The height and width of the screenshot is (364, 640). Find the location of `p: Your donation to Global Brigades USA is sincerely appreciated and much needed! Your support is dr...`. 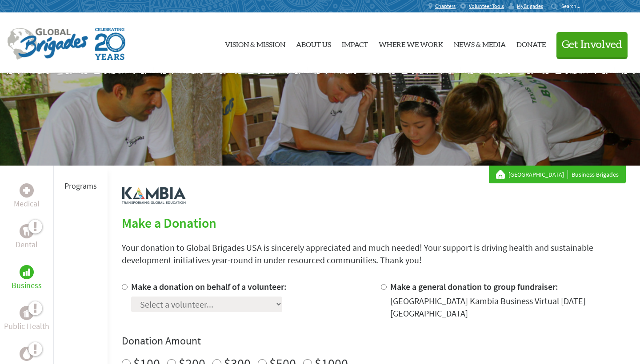

p: Your donation to Global Brigades USA is sincerely appreciated and much needed! Your support is dr... is located at coordinates (374, 254).